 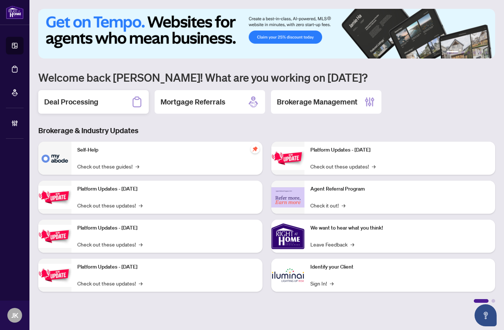 What do you see at coordinates (167, 150) in the screenshot?
I see `p: Self-Help` at bounding box center [167, 150].